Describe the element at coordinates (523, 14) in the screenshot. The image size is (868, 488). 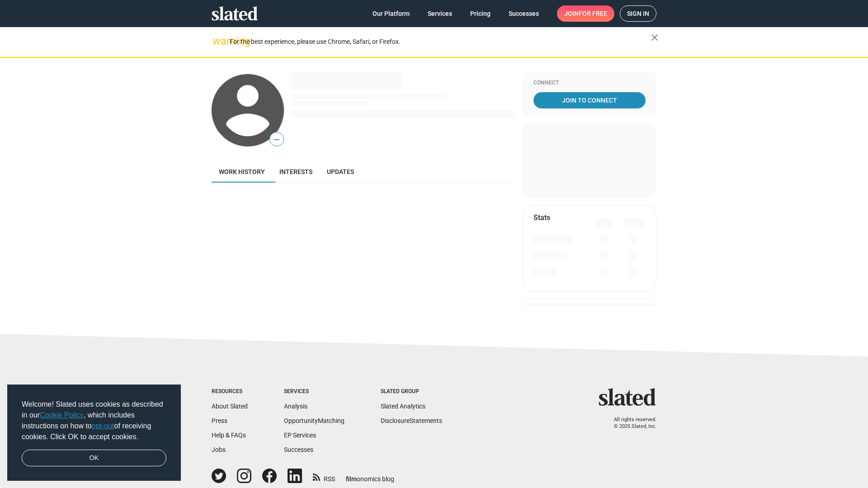
I see `span: Successes` at that location.